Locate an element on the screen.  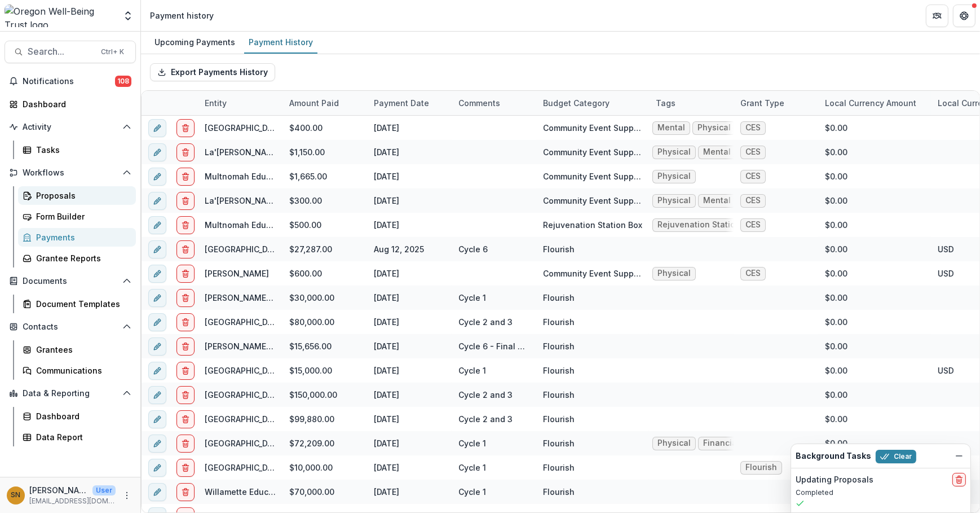
div: Communications is located at coordinates (81, 370).